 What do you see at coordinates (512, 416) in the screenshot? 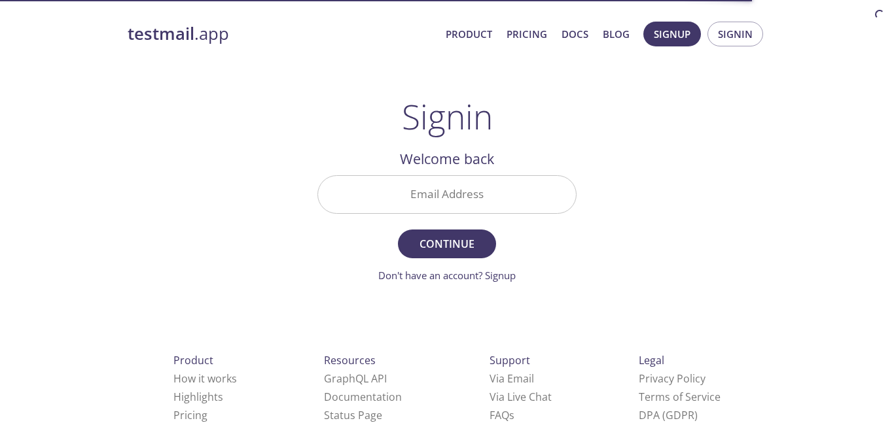
I see `span: s` at bounding box center [512, 416].